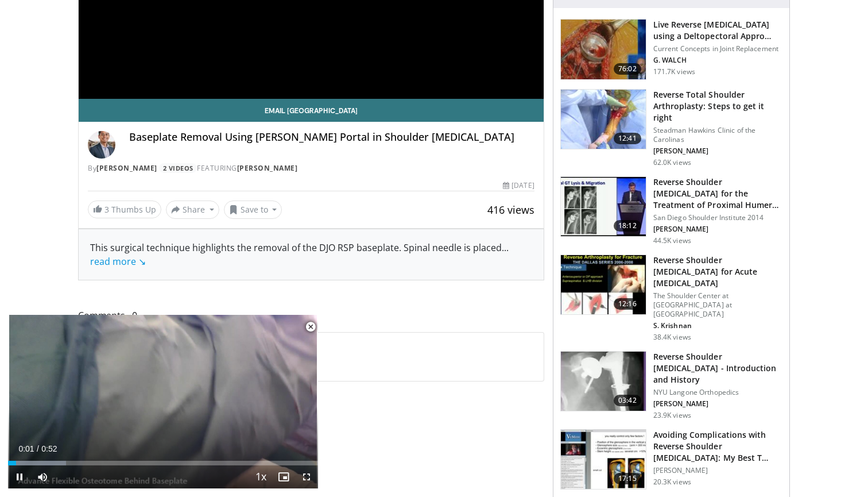 Image resolution: width=868 pixels, height=497 pixels. What do you see at coordinates (310, 327) in the screenshot?
I see `button: Close` at bounding box center [310, 327].